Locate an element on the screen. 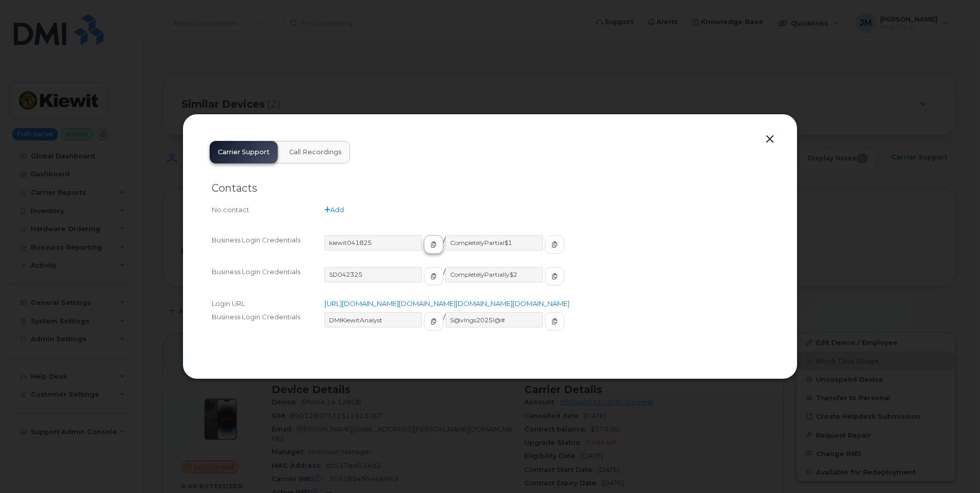 This screenshot has width=980, height=493. span: Call Recordings is located at coordinates (315, 152).